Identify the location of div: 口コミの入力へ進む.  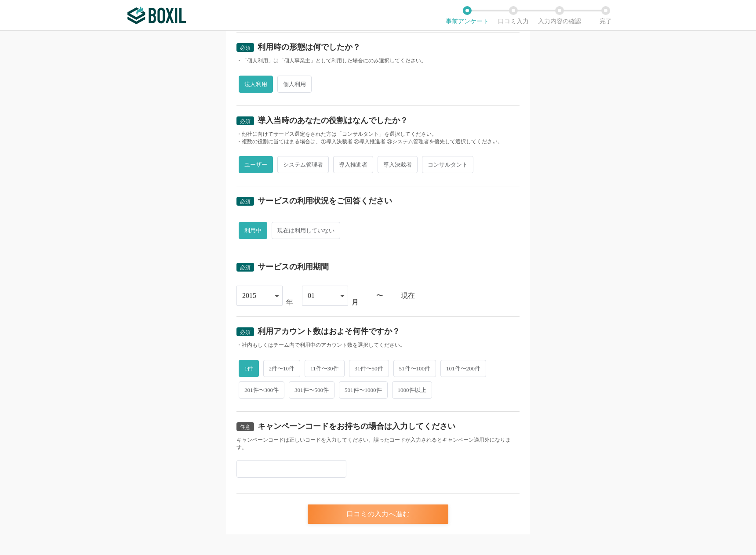
(378, 514).